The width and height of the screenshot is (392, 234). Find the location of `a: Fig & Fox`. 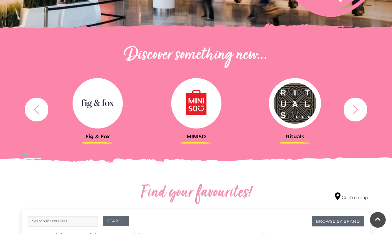

a: Fig & Fox is located at coordinates (98, 108).